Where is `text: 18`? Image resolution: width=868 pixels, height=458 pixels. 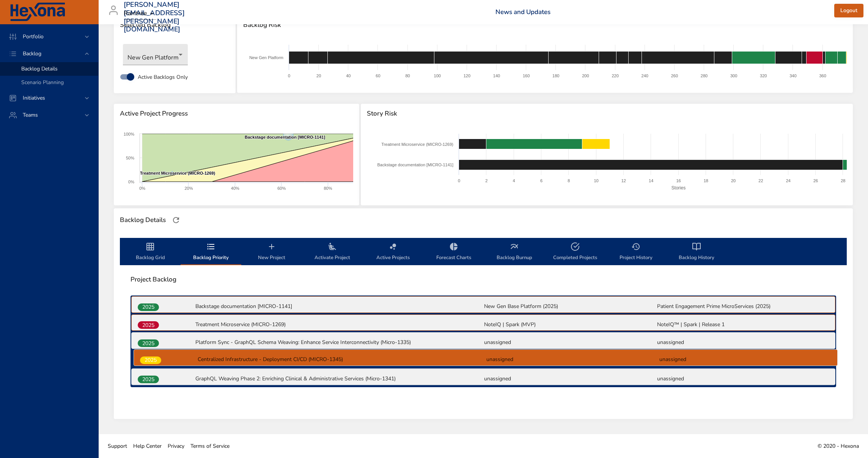
text: 18 is located at coordinates (705, 181).